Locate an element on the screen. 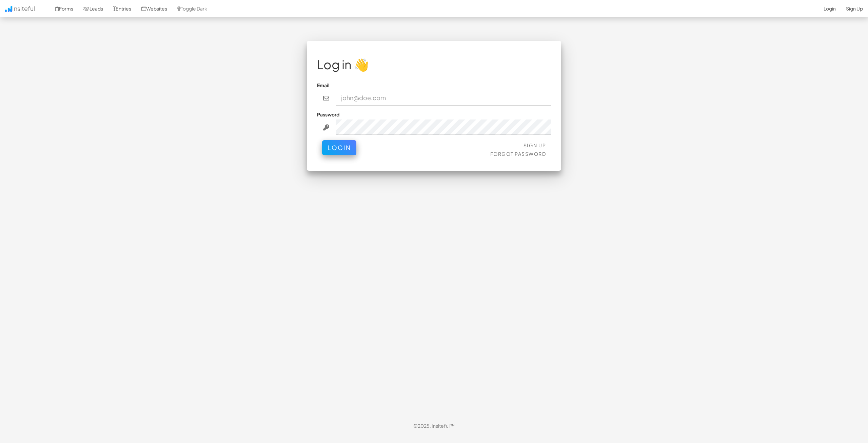 Image resolution: width=868 pixels, height=443 pixels. a: Sign Up is located at coordinates (535, 145).